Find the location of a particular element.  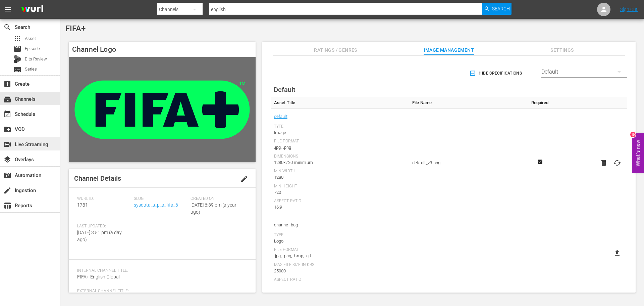

div: Default is located at coordinates (584, 72).